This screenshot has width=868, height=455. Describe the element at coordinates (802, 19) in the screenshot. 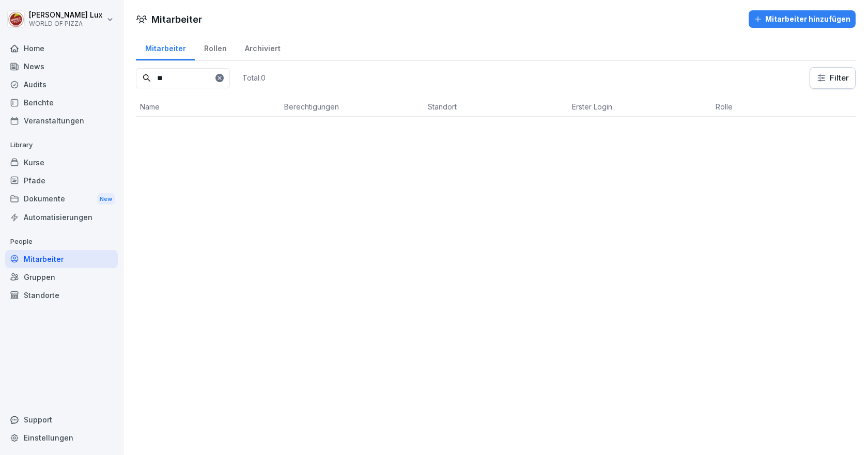

I see `button: Mitarbeiter hinzufügen` at that location.